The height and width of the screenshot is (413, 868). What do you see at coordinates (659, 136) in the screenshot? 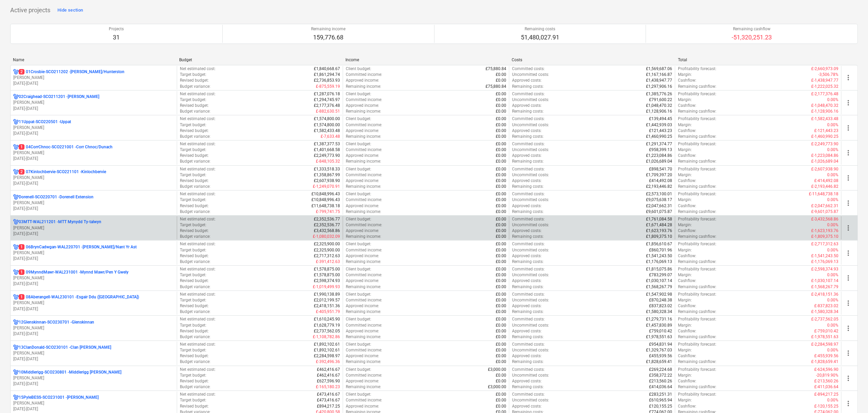
I see `p: £1,460,990.25` at bounding box center [659, 136].